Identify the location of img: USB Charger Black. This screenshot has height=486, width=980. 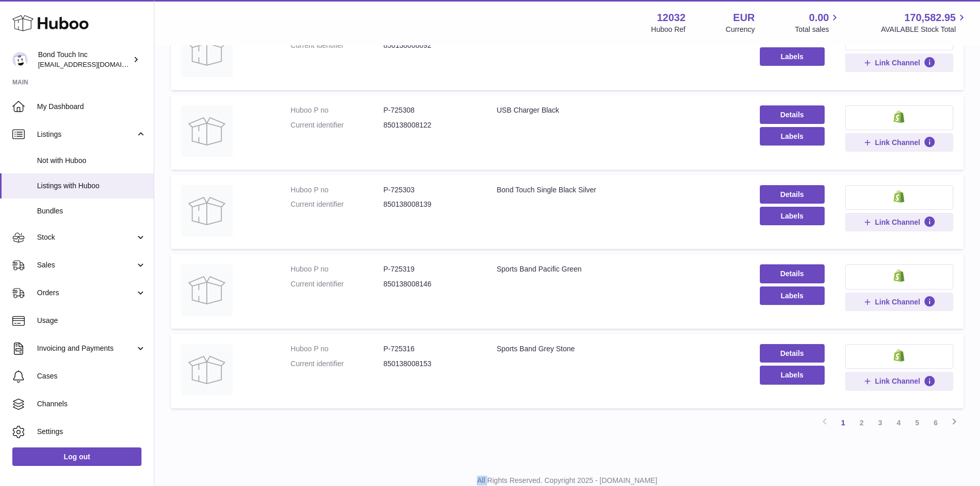
(207, 131).